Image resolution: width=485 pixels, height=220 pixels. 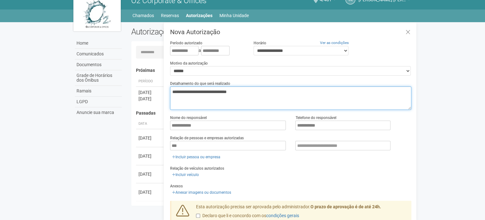 What do you see at coordinates (189, 63) in the screenshot?
I see `label: Motivo da autorização` at bounding box center [189, 63].